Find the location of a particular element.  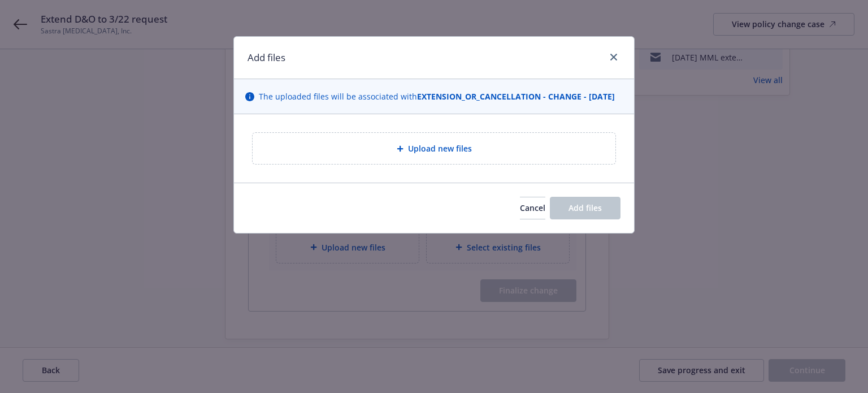

button: Add files is located at coordinates (585, 208).